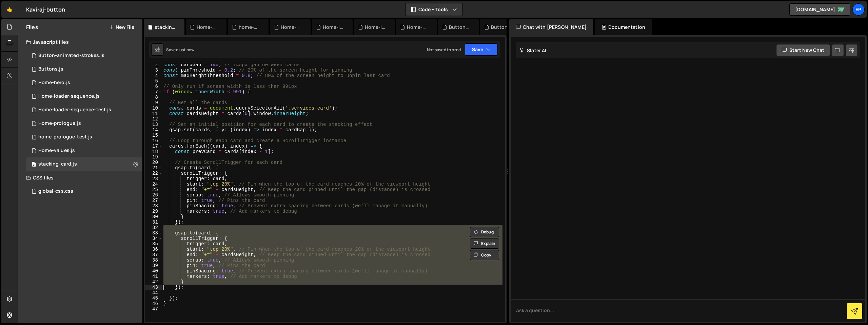 This screenshot has width=868, height=325. Describe the element at coordinates (485, 244) in the screenshot. I see `button: Explain` at that location.